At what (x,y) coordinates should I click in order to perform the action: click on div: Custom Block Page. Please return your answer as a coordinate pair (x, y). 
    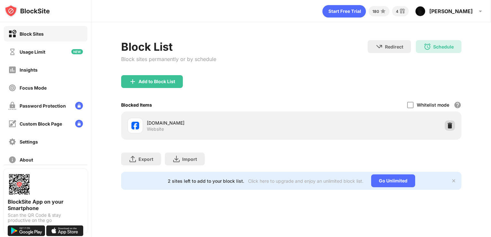
    Looking at the image, I should click on (41, 124).